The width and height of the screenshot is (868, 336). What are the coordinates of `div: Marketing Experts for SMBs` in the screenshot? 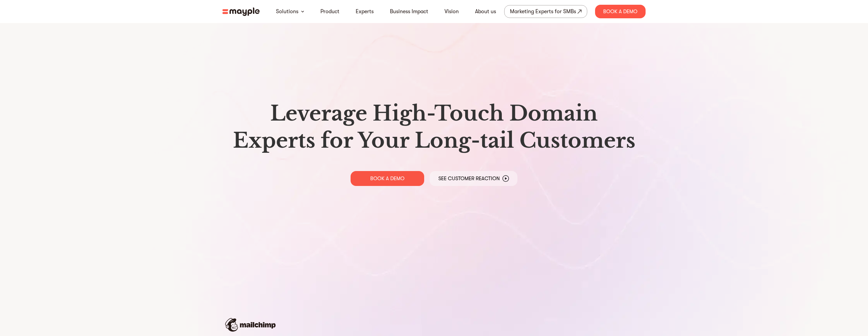 It's located at (543, 12).